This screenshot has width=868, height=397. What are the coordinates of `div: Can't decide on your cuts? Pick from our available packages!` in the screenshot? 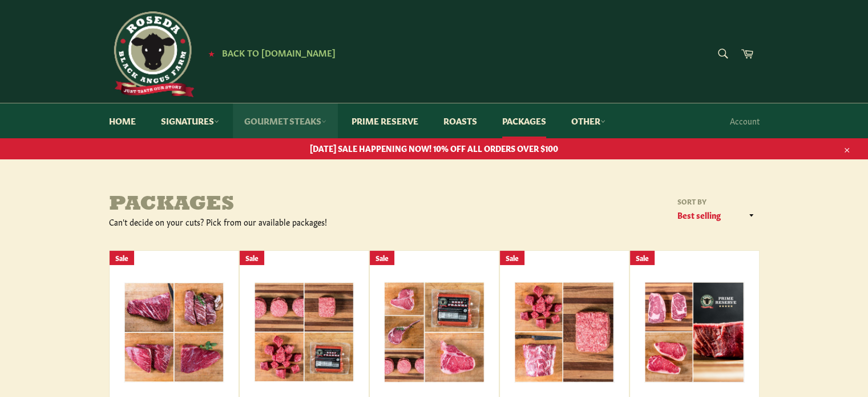 It's located at (271, 221).